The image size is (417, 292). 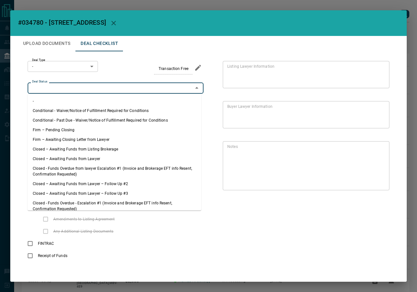 I want to click on span: Any Additional Listing Documents, so click(x=83, y=231).